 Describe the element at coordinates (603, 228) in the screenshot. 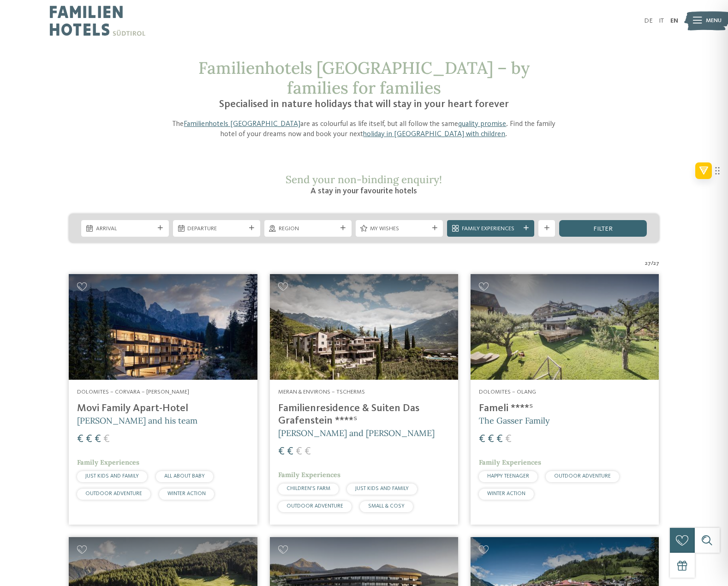

I see `span: filter` at that location.